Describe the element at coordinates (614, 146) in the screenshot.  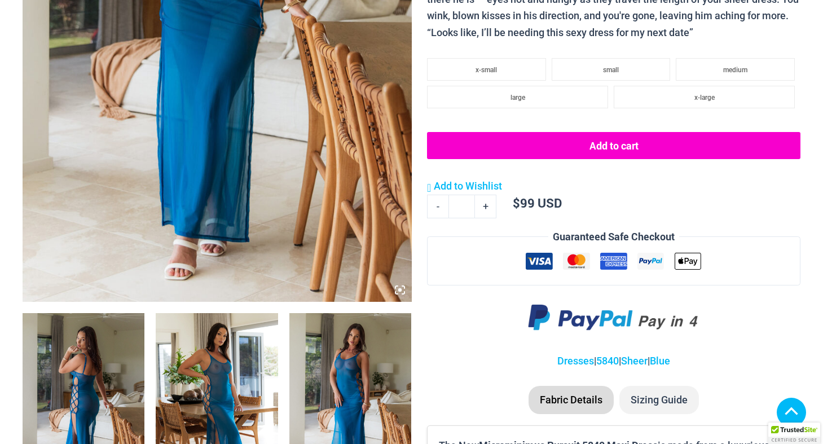
I see `button: Add to cart` at that location.